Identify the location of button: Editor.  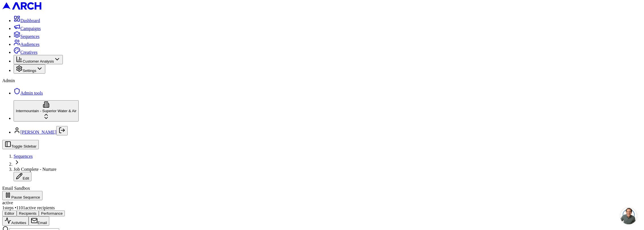
(9, 214).